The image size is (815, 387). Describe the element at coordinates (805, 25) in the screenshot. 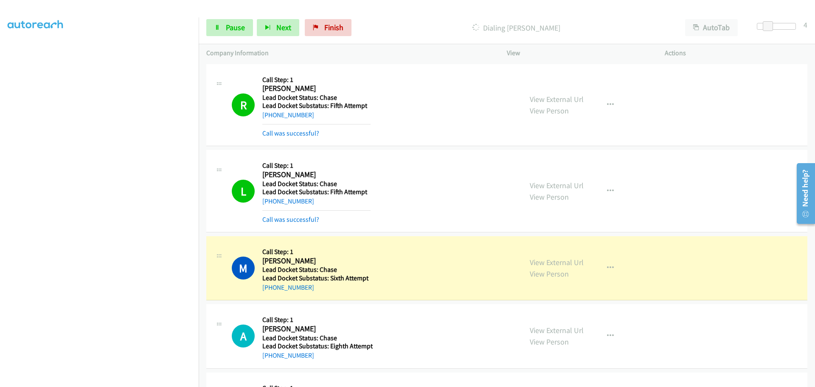

I see `div: 4` at that location.